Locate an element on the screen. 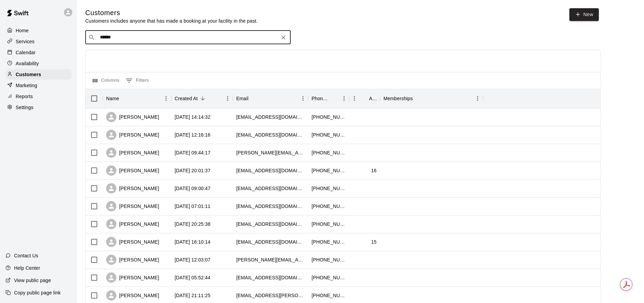 This screenshot has height=303, width=644. div: 2025-08-05 20:01:37 is located at coordinates (192, 170).